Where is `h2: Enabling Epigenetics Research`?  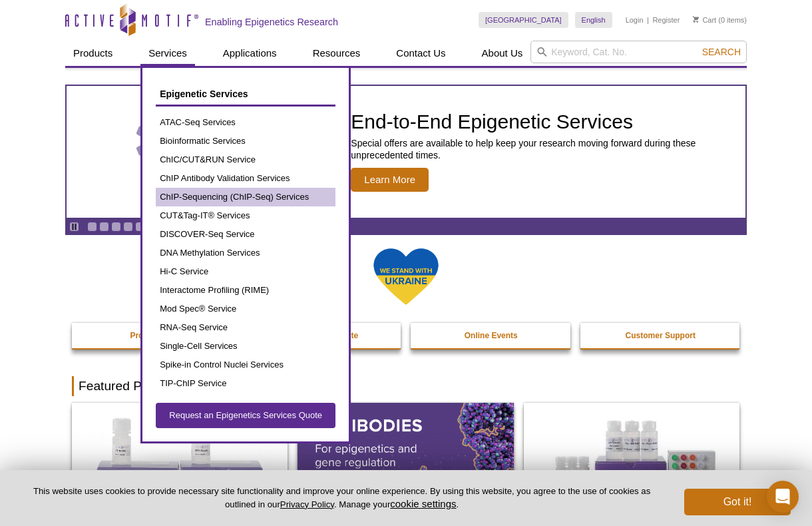
h2: Enabling Epigenetics Research is located at coordinates (272, 22).